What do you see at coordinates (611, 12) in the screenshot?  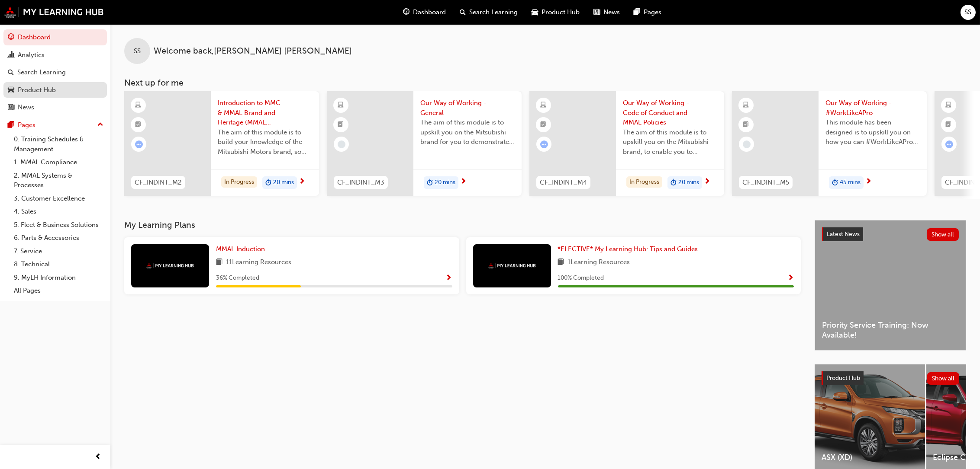 I see `span: News` at bounding box center [611, 12].